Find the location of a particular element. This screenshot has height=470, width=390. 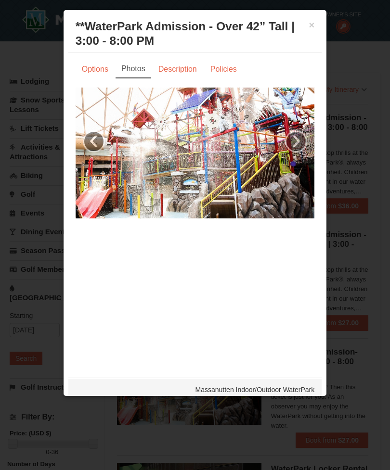

h3: **WaterPark Admission - Over 42” Tall | 3:00 - 8:00 PM is located at coordinates (195, 34).